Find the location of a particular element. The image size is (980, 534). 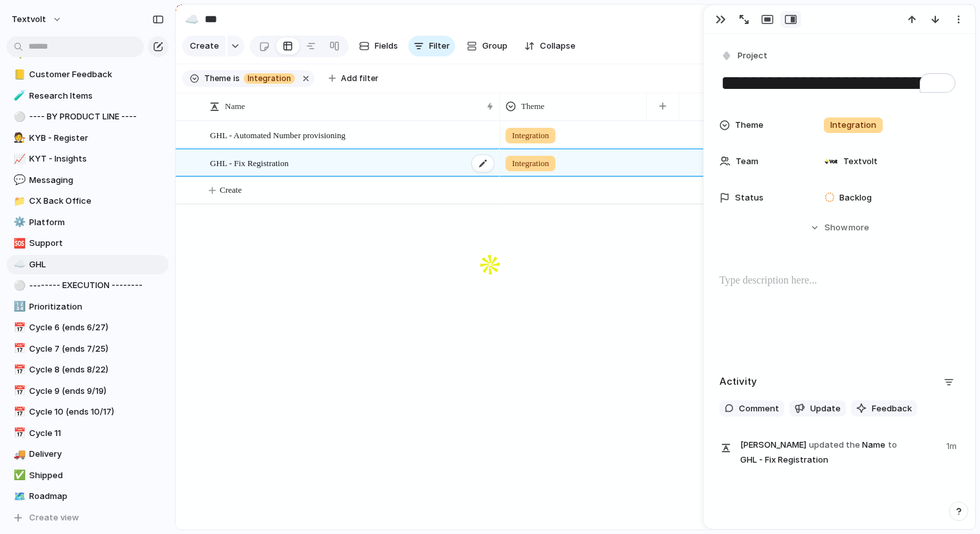

span: ---- BY PRODUCT LINE ---- is located at coordinates (96, 117).